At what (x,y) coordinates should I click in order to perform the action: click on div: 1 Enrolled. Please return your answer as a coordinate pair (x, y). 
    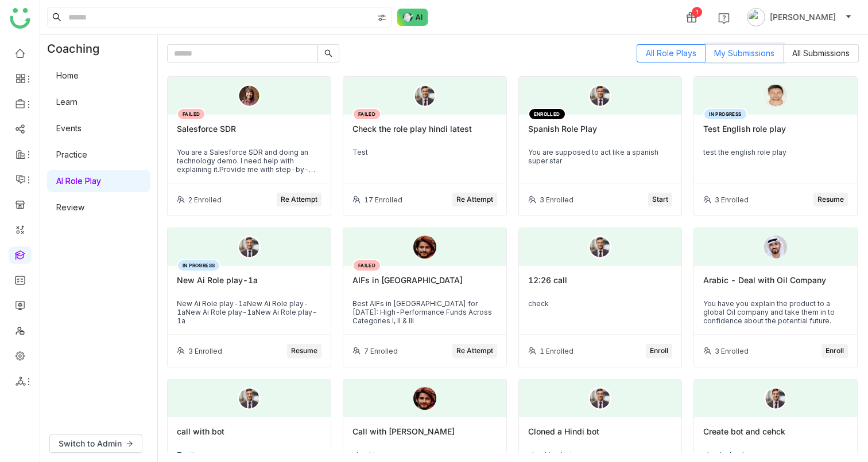
    Looking at the image, I should click on (556, 351).